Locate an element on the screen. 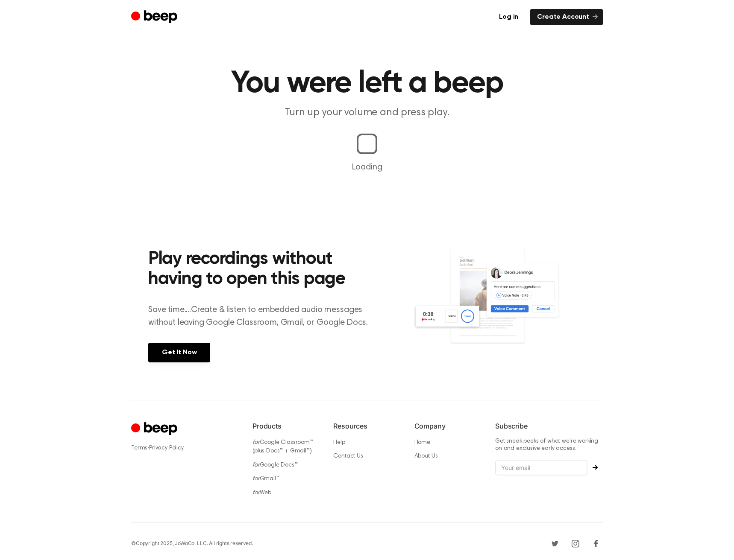  img: Voice Comments on Docs and Recording Widget is located at coordinates (499, 304).